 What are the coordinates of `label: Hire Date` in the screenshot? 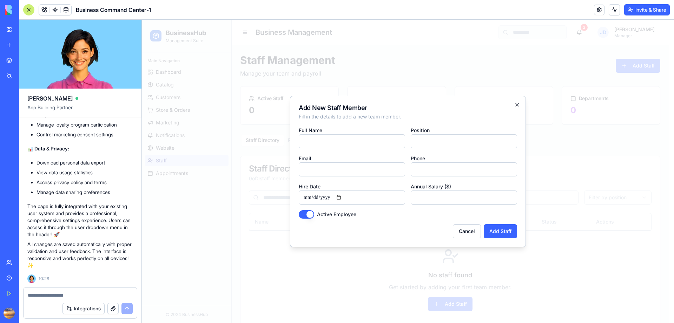 It's located at (168, 166).